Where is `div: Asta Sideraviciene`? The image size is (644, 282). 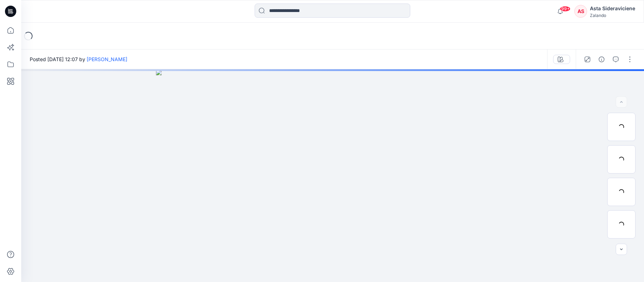
div: Asta Sideraviciene is located at coordinates (613, 9).